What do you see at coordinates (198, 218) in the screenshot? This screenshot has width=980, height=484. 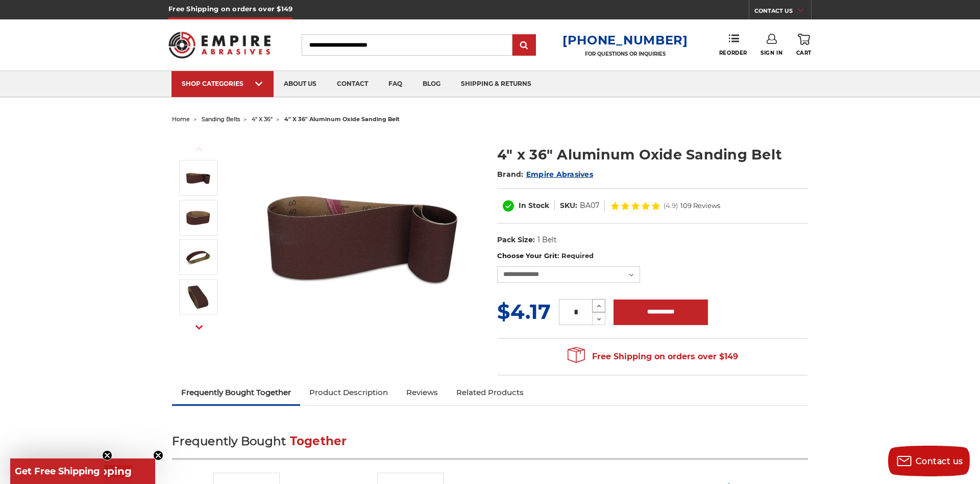 I see `img: 4" x 36" AOX Sanding Belt` at bounding box center [198, 218].